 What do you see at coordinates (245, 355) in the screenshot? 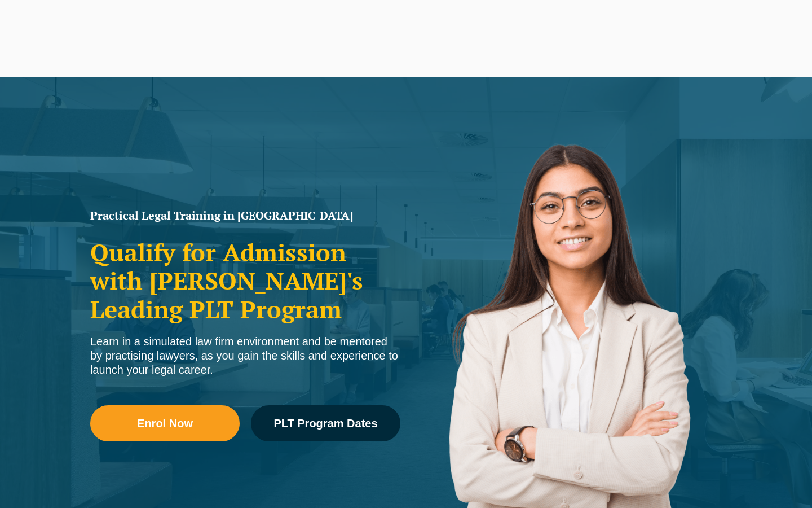
I see `div: Learn in a simulated law firm environment and be mentored by practising lawyers, as you gain the ...` at bounding box center [245, 355].